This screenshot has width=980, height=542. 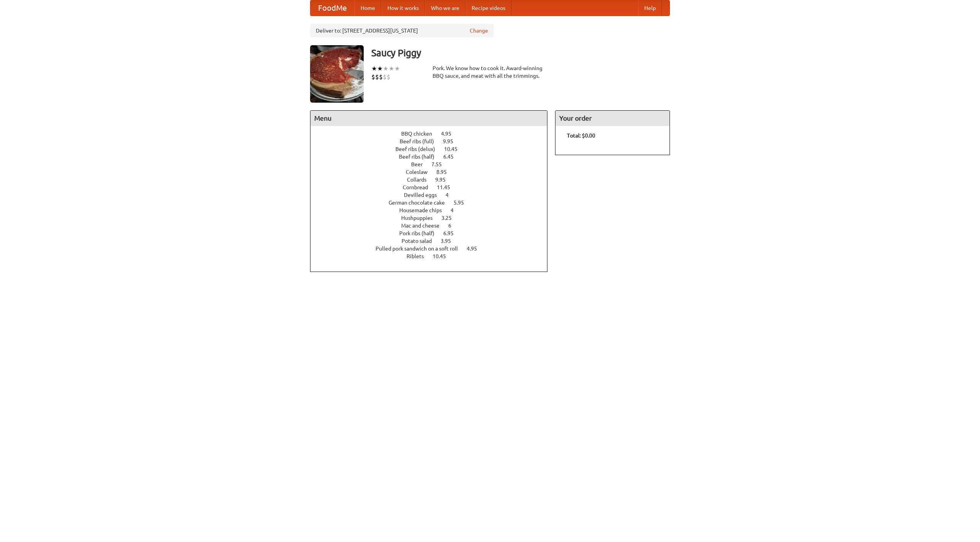 What do you see at coordinates (434, 164) in the screenshot?
I see `a: Beer 7.55` at bounding box center [434, 164].